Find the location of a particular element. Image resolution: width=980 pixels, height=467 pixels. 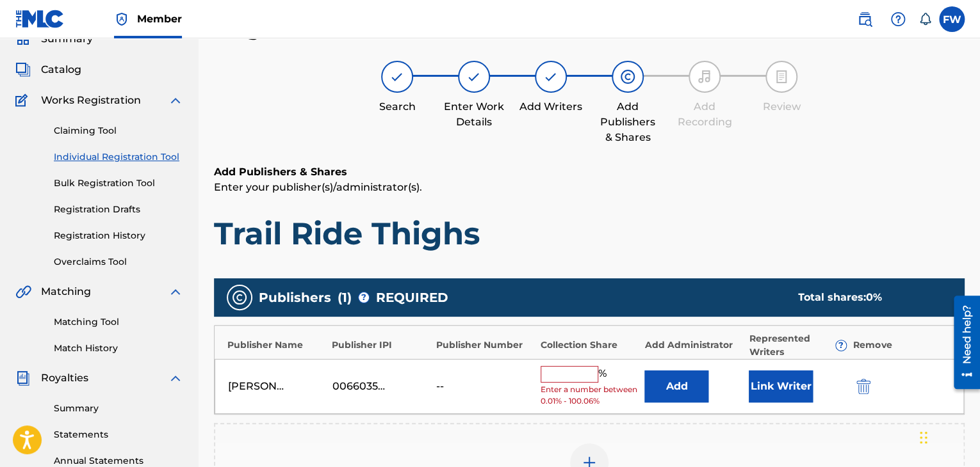

div: Remove is located at coordinates (902, 345).